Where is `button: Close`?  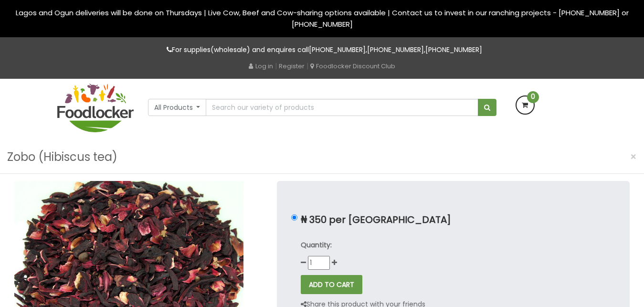
button: Close is located at coordinates (634, 156).